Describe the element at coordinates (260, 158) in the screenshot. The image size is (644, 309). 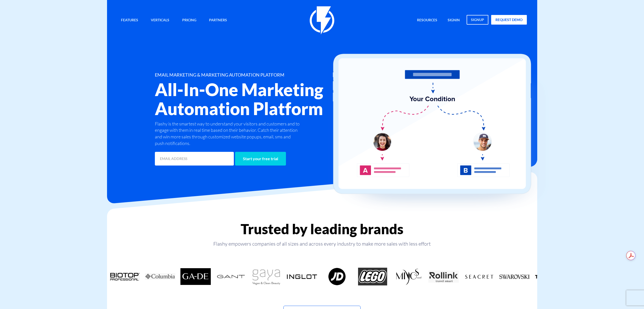
I see `input: Start your free trial` at that location.